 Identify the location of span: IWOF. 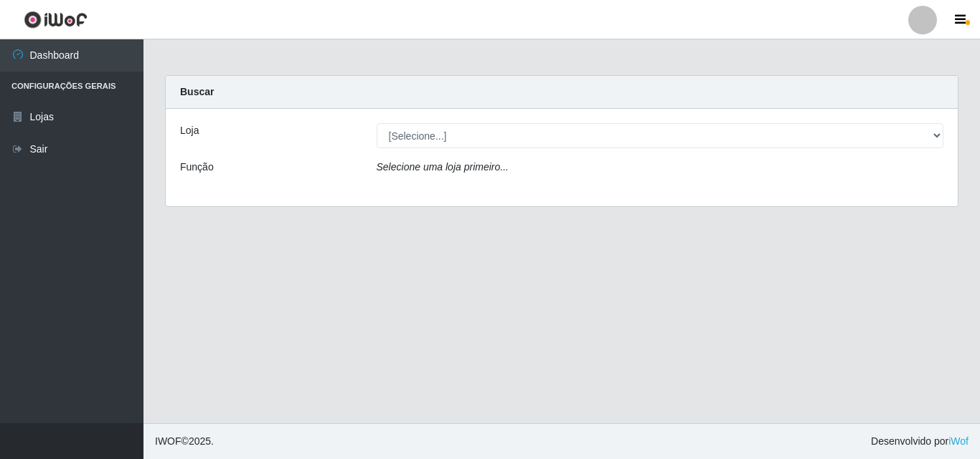
(168, 442).